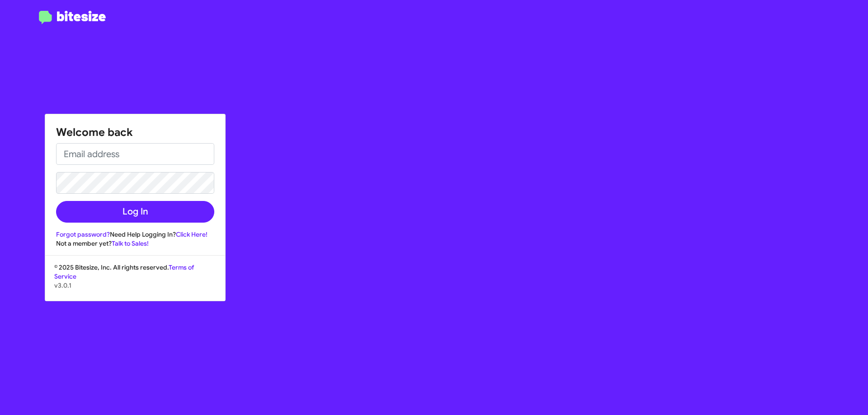 Image resolution: width=868 pixels, height=415 pixels. Describe the element at coordinates (135, 234) in the screenshot. I see `div: Need Help Logging In?` at that location.